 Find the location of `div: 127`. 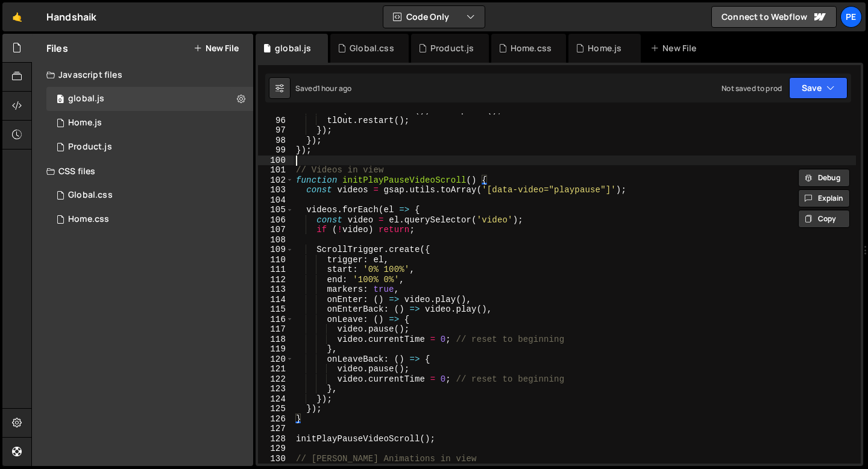

div: 127 is located at coordinates (276, 429).